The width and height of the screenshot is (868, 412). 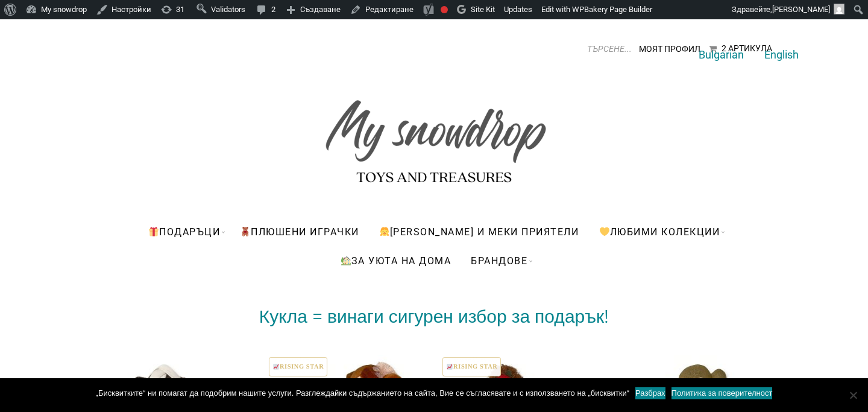 I want to click on a: БРАНДОВЕ, so click(x=499, y=261).